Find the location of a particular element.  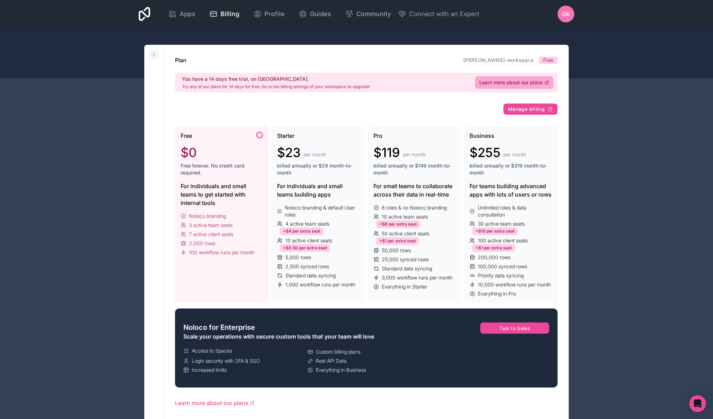

a: Guides is located at coordinates (315, 14).